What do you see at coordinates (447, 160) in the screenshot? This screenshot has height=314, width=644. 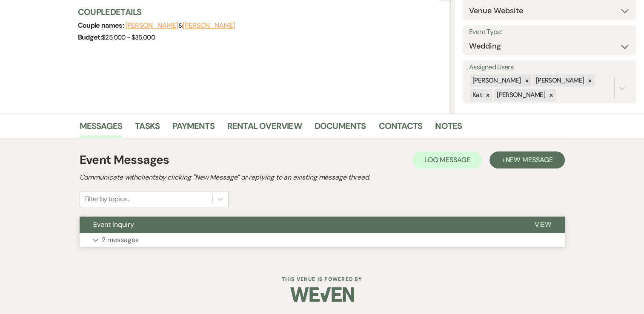 I see `button: Log Message` at bounding box center [447, 160].